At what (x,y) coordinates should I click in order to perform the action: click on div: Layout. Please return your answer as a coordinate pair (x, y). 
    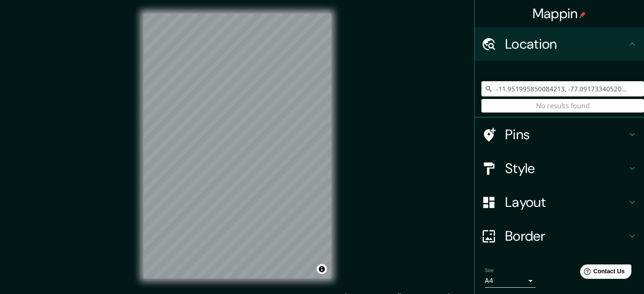
    Looking at the image, I should click on (560, 202).